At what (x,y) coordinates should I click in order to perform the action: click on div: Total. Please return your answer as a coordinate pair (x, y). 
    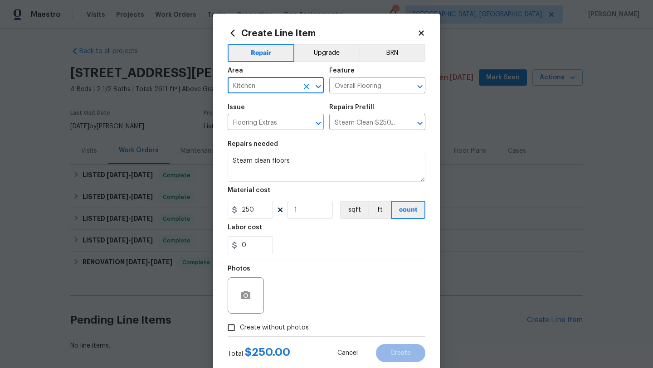
    Looking at the image, I should click on (259, 353).